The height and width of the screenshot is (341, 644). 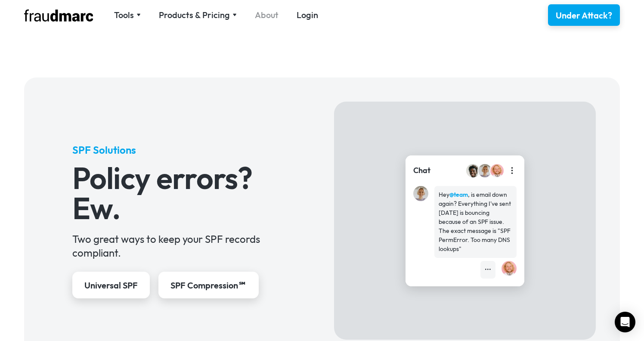 What do you see at coordinates (209, 286) in the screenshot?
I see `div: SPF Compression℠` at bounding box center [209, 286].